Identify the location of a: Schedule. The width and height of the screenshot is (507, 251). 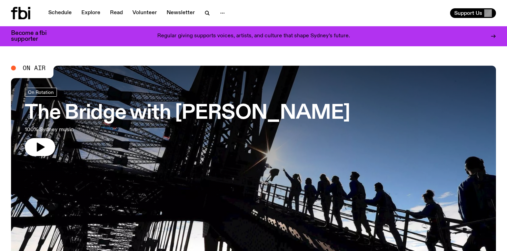
(60, 13).